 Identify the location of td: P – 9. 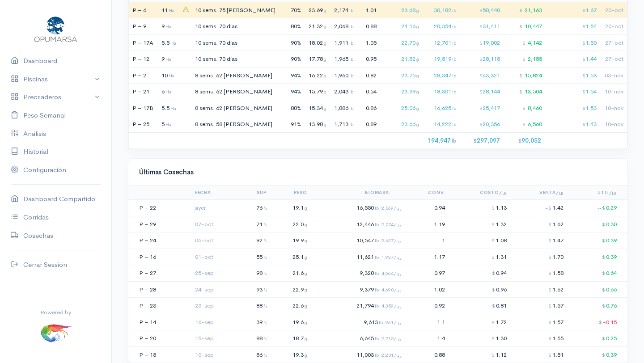
(144, 26).